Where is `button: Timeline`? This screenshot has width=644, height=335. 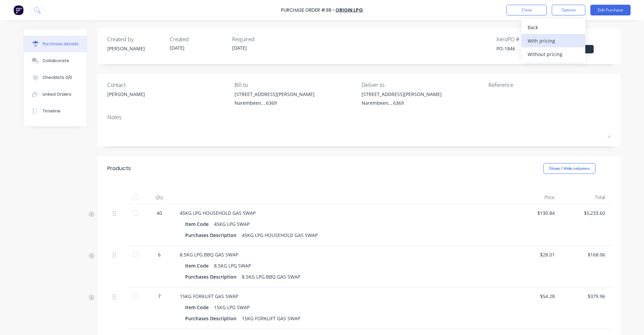
button: Timeline is located at coordinates (55, 111).